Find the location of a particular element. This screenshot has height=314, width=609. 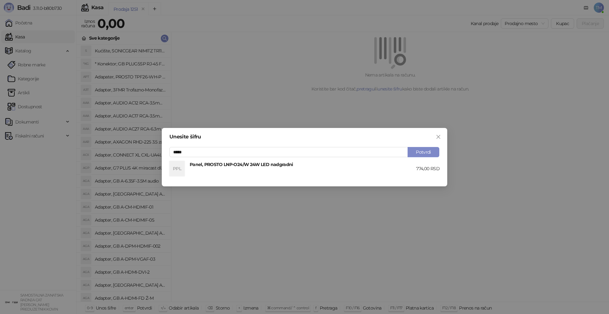

h4: Panel, PROSTO LNP-O24/W 24W LED nadgradni is located at coordinates (303, 164).